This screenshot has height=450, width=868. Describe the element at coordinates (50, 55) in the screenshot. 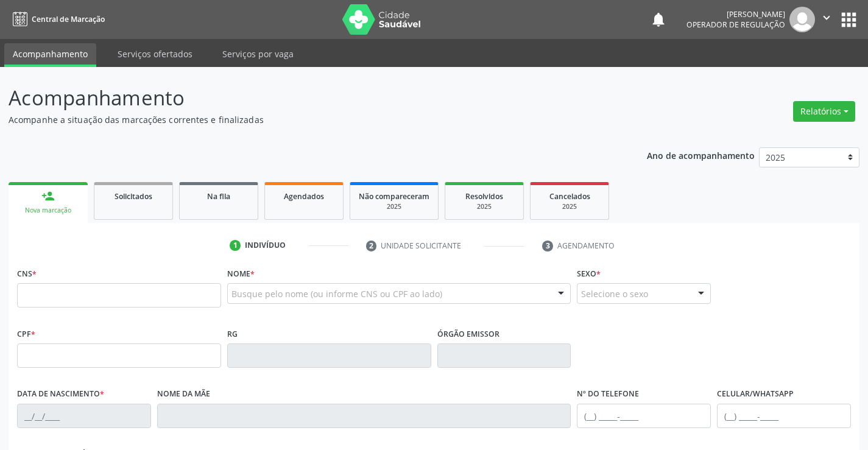

I see `a: Acompanhamento` at that location.